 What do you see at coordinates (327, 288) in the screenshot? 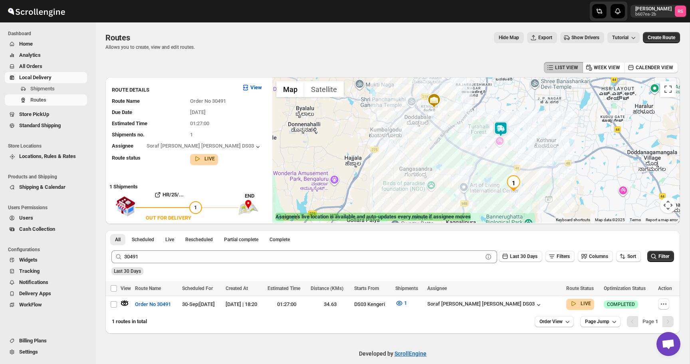
I see `span: Distance (KMs)` at bounding box center [327, 288].